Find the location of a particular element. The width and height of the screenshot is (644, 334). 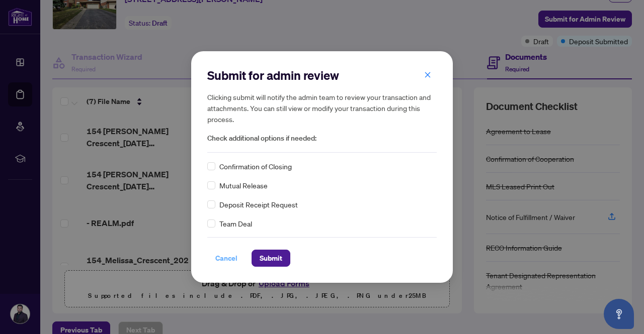

h5: Clicking submit will notify the admin team to review your transaction and attachments. You can st... is located at coordinates (322, 108).